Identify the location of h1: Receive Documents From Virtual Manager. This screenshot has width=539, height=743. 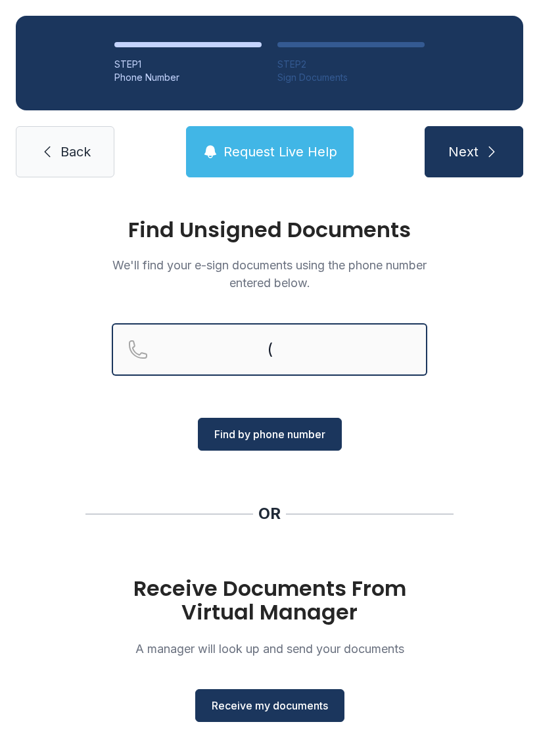
(269, 600).